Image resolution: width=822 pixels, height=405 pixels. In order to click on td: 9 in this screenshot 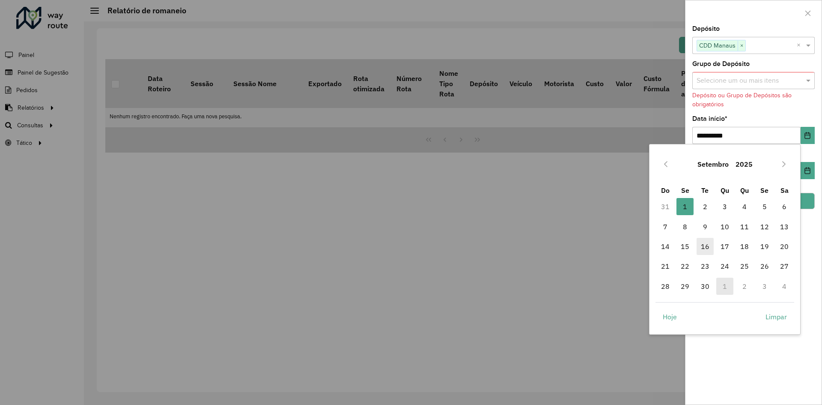, I will do `click(705, 227)`.